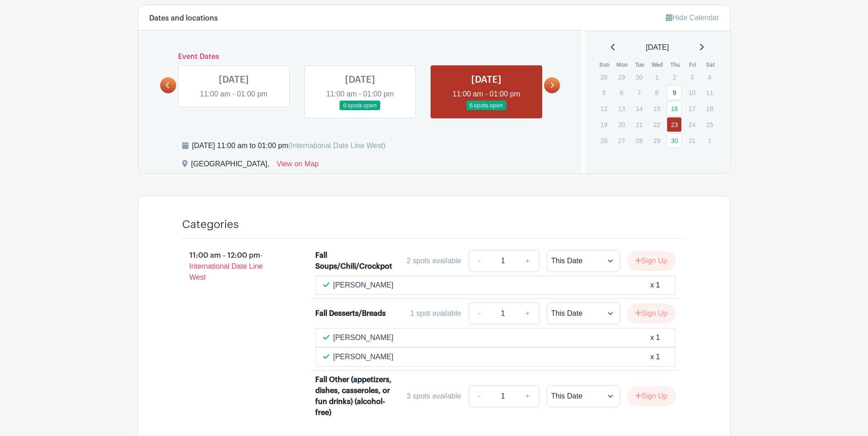  I want to click on div: 1 spot available, so click(436, 314).